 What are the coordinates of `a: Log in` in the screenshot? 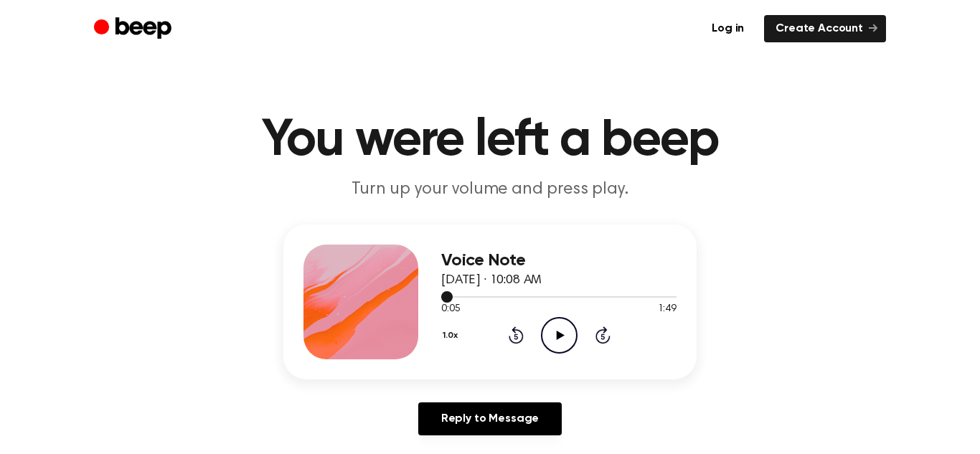 It's located at (727, 29).